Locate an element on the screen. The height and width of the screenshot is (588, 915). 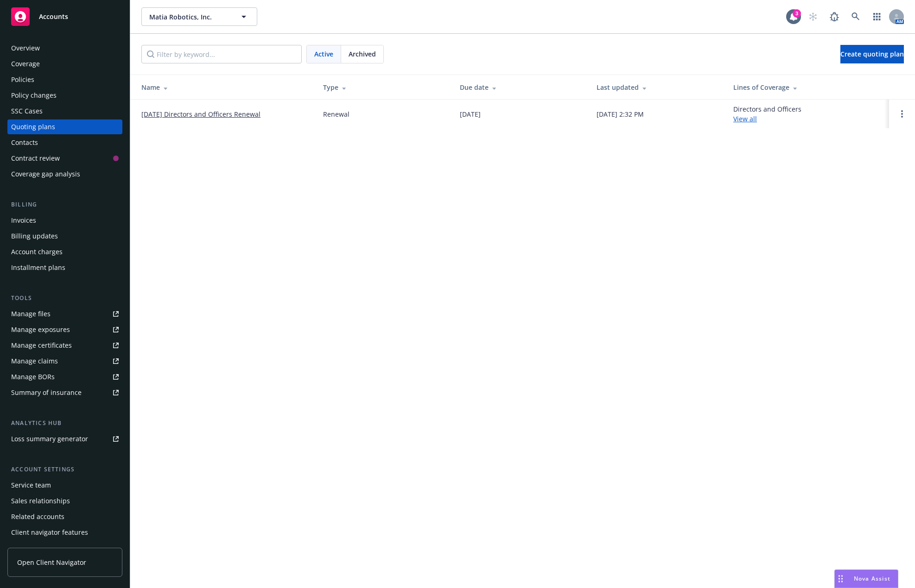
div: Lines of Coverage is located at coordinates (807, 87).